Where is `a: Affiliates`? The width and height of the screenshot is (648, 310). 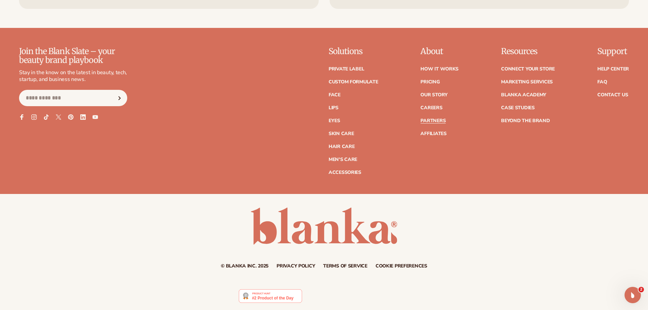 a: Affiliates is located at coordinates (433, 134).